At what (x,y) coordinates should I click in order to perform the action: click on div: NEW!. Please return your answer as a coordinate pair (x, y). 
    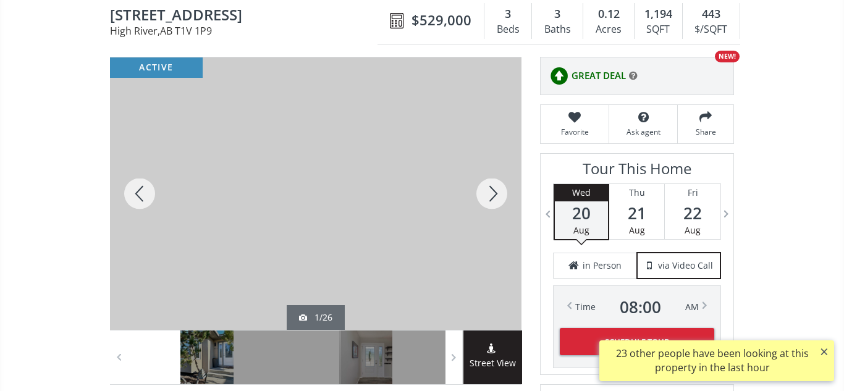
    Looking at the image, I should click on (727, 56).